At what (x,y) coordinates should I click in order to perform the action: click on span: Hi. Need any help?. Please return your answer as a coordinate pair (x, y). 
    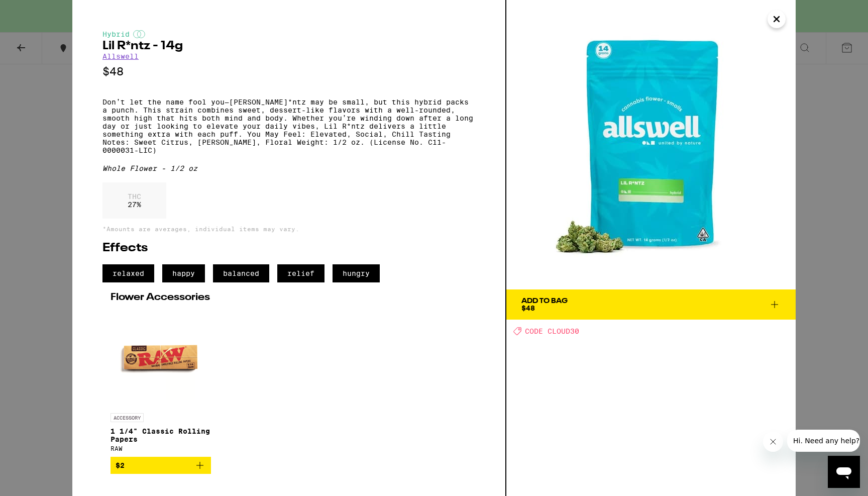
    Looking at the image, I should click on (39, 11).